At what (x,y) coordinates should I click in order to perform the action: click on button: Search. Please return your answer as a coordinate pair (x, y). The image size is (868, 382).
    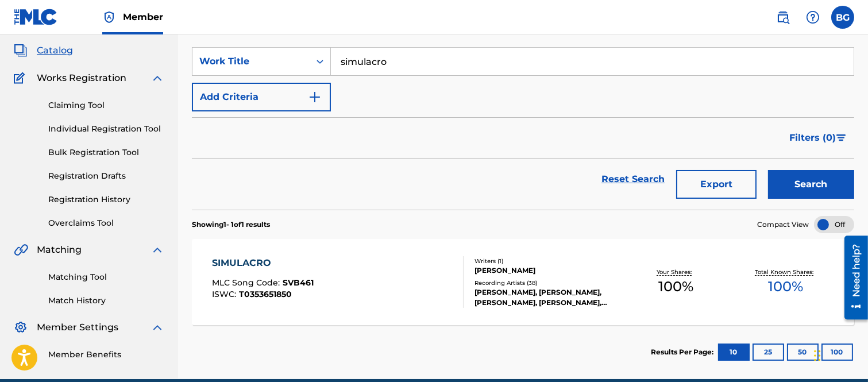
    Looking at the image, I should click on (811, 184).